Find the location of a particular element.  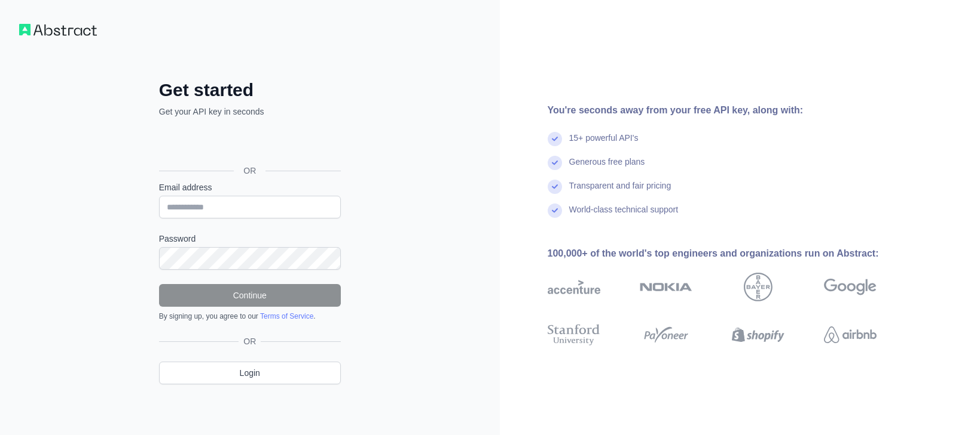

p: Get your API key in seconds is located at coordinates (250, 112).